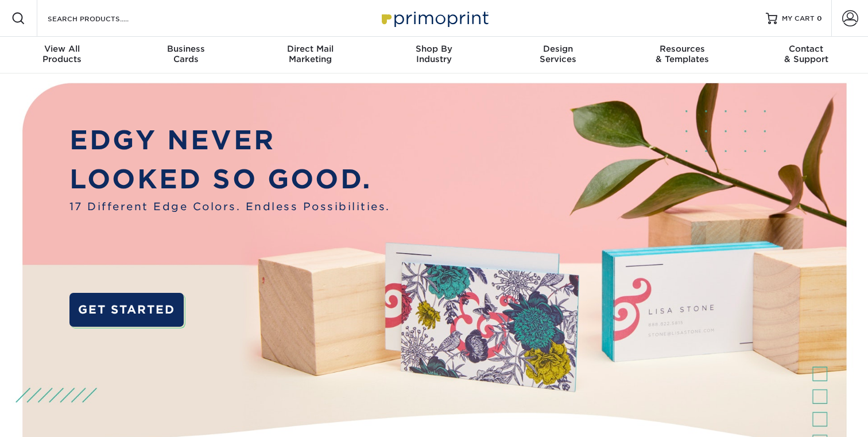 This screenshot has height=437, width=868. Describe the element at coordinates (102, 19) in the screenshot. I see `input: SEARCH PRODUCTS.....` at that location.